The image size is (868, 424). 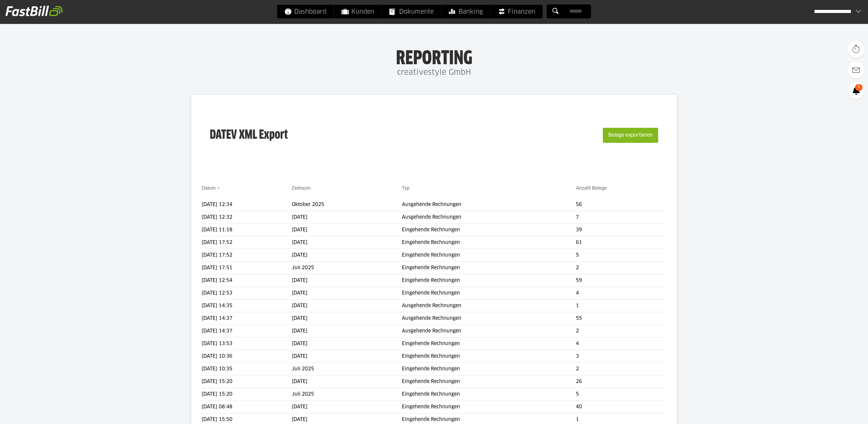 I want to click on span: Finanzen, so click(x=517, y=12).